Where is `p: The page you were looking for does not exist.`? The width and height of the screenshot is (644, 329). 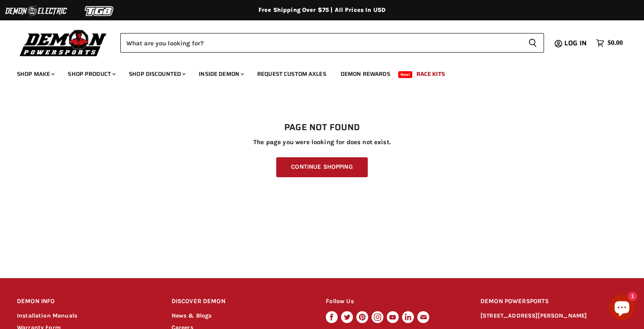
p: The page you were looking for does not exist. is located at coordinates (322, 142).